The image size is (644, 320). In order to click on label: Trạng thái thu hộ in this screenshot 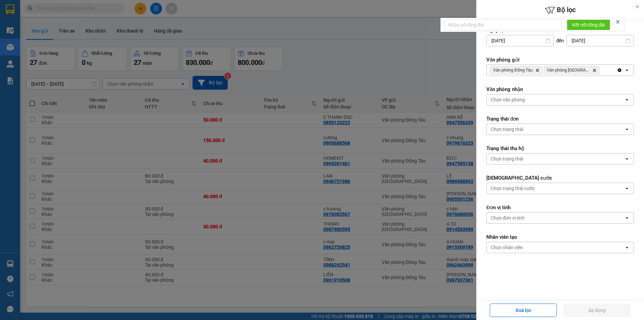, I will do `click(560, 148)`.